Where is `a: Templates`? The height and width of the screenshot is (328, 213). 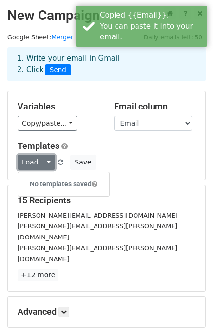 a: Templates is located at coordinates (38, 146).